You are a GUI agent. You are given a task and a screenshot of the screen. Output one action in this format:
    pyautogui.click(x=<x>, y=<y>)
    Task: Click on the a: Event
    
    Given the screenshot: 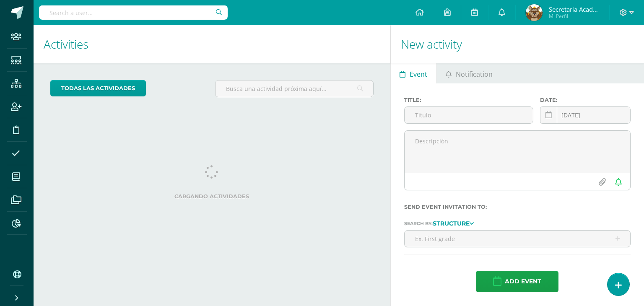 What is the action you would take?
    pyautogui.click(x=413, y=73)
    